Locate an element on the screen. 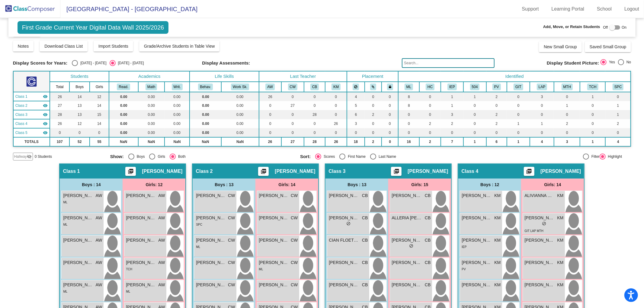  td: 5 is located at coordinates (356, 106).